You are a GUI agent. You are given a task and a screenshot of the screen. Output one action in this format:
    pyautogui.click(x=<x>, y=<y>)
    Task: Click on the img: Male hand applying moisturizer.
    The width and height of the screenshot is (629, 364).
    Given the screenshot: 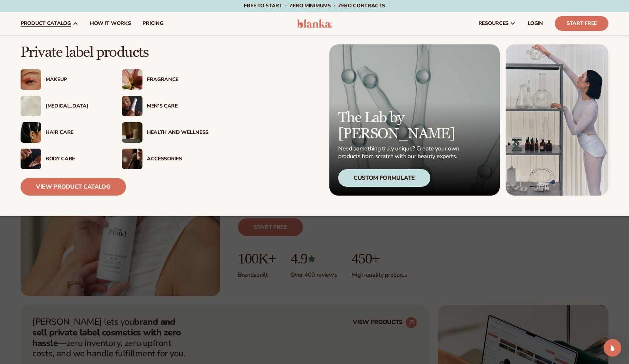 What is the action you would take?
    pyautogui.click(x=31, y=159)
    